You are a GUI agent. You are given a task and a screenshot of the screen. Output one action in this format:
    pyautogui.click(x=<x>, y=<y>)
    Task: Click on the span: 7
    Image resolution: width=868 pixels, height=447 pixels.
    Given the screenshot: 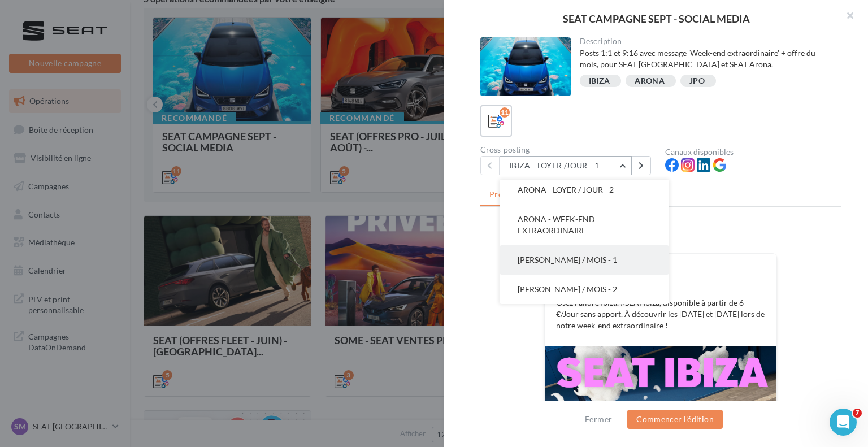 What is the action you would take?
    pyautogui.click(x=857, y=413)
    